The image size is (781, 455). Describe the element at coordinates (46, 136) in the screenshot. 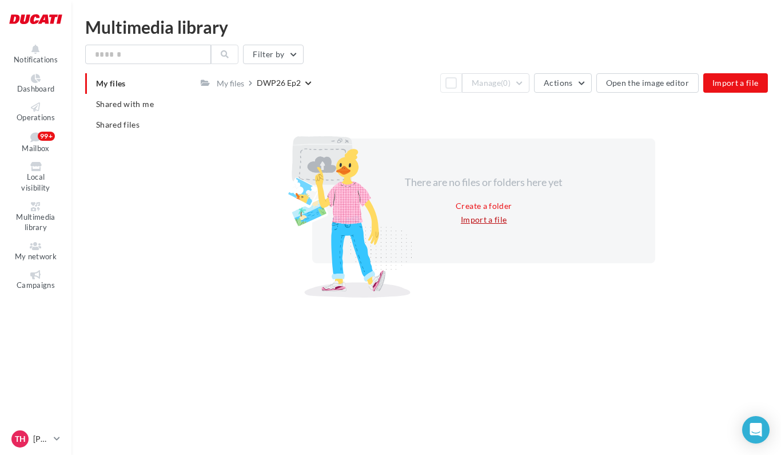

I see `div: 99+` at that location.